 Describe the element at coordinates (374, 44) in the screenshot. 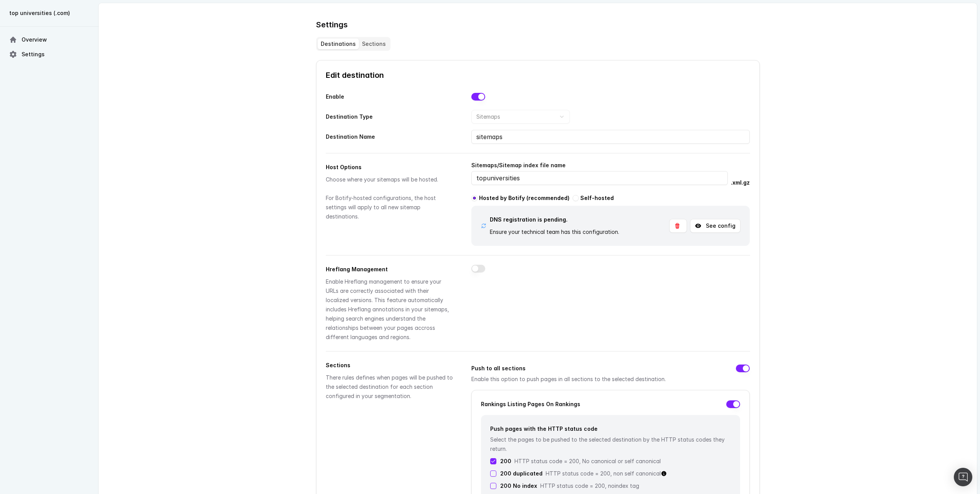

I see `button: Sections` at that location.